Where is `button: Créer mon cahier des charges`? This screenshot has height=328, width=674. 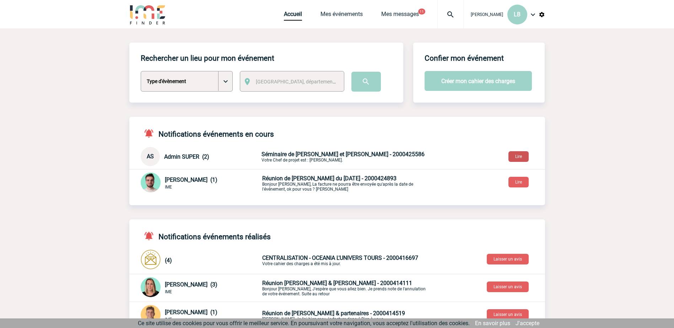
button: Créer mon cahier des charges is located at coordinates (478, 81).